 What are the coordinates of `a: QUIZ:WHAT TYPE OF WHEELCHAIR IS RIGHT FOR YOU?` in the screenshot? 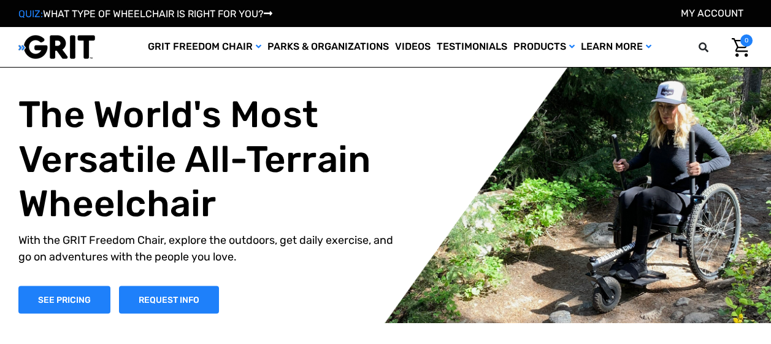 It's located at (145, 14).